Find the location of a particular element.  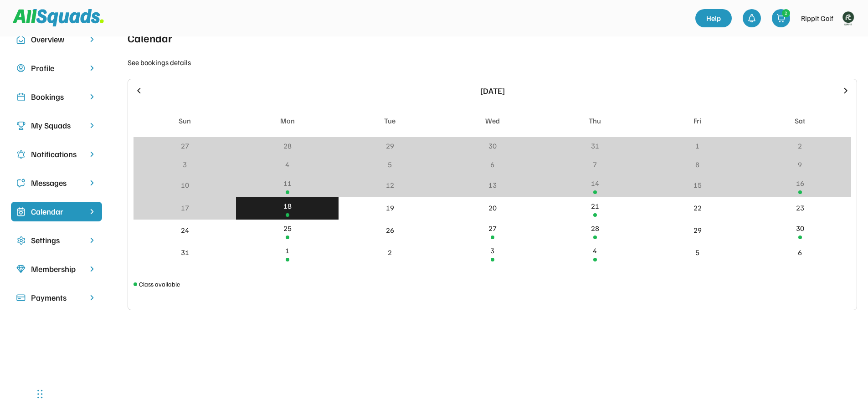

img: Icon%20%2825%29.svg is located at coordinates (21, 212).